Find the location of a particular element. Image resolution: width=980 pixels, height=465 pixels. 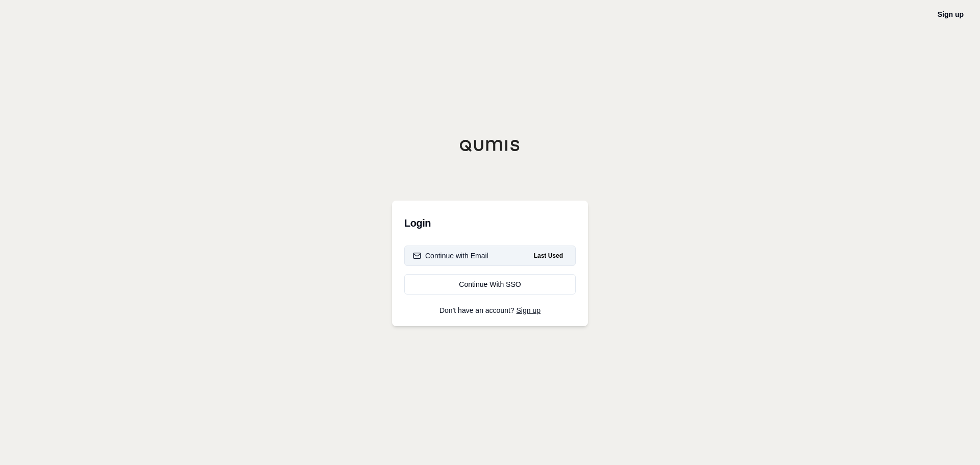

p: Don't have an account? is located at coordinates (490, 310).